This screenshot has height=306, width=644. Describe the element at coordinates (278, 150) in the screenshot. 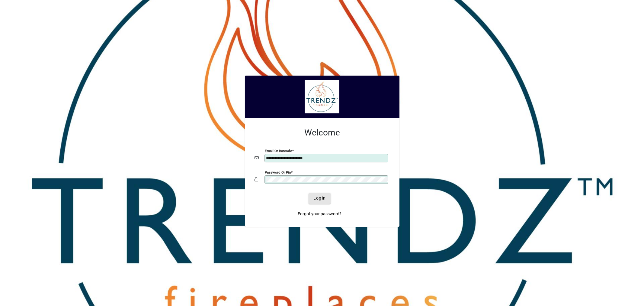

I see `mat-label: Email or Barcode` at that location.